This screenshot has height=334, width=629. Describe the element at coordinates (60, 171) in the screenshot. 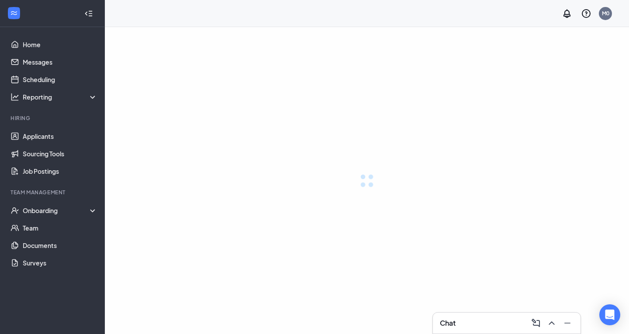

I see `a: Job Postings` at that location.